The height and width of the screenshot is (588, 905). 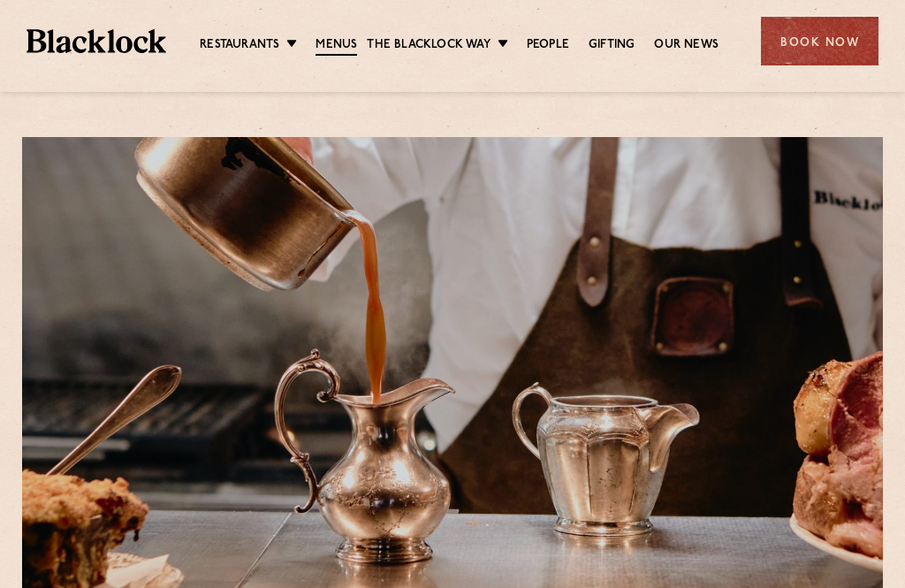 What do you see at coordinates (819, 41) in the screenshot?
I see `div: Book Now` at bounding box center [819, 41].